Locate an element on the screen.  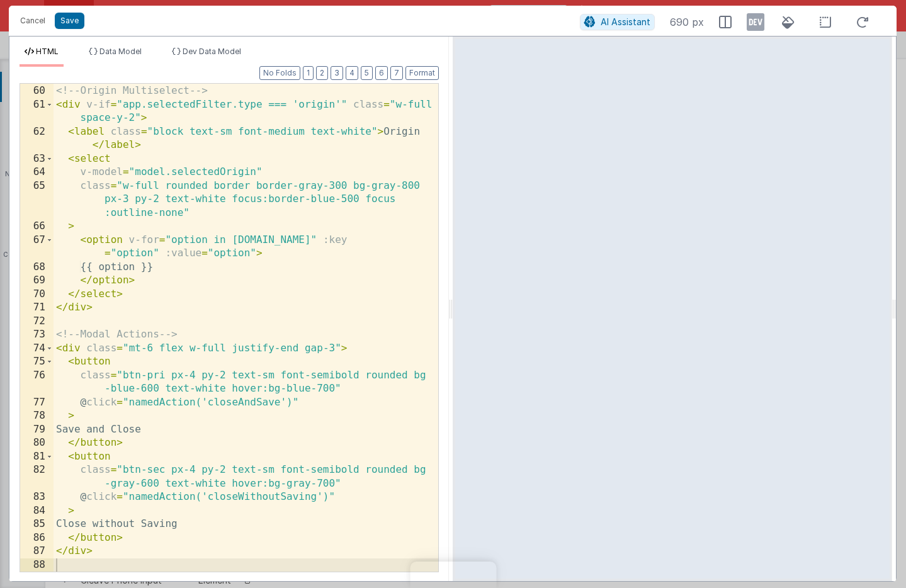
div: 75 is located at coordinates (36, 362).